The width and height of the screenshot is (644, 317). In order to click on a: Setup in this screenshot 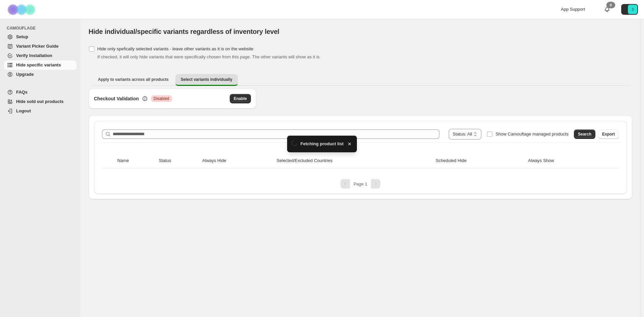, I will do `click(40, 37)`.